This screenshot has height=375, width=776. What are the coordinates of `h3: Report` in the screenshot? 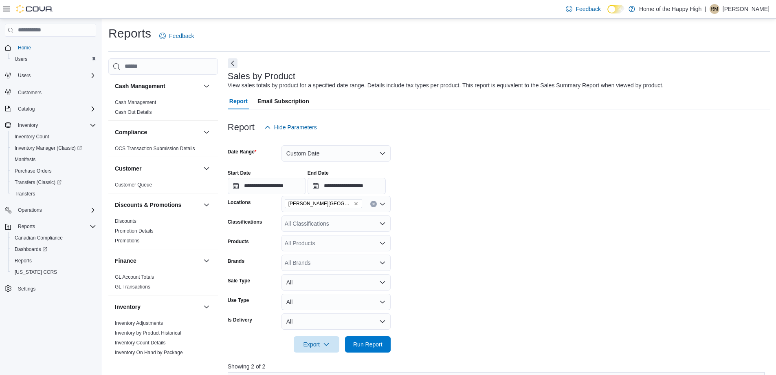 It's located at (241, 127).